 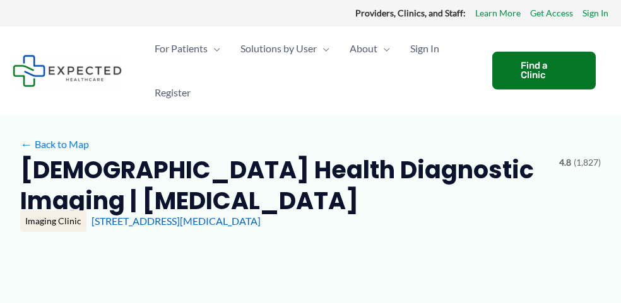 What do you see at coordinates (172, 93) in the screenshot?
I see `span: Register` at bounding box center [172, 93].